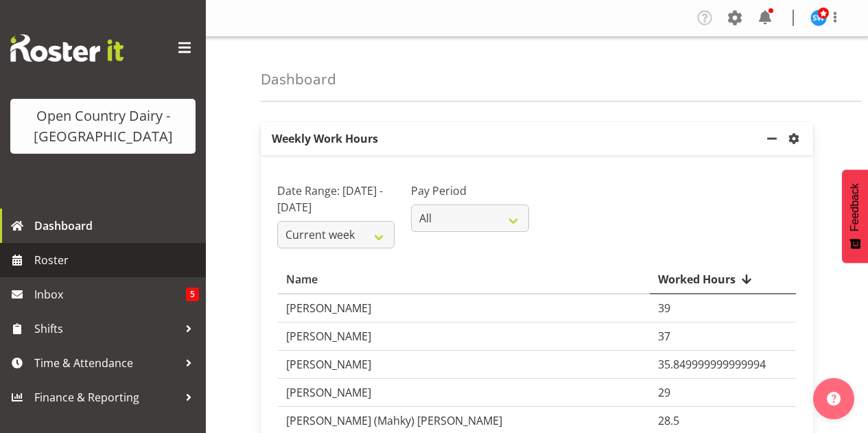  I want to click on p: Weekly Work Hours, so click(512, 138).